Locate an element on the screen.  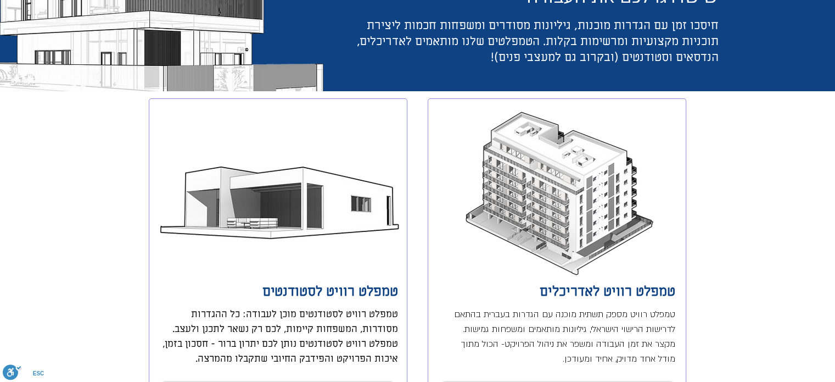
a: טמפלט רוויט לאדריכלים is located at coordinates (607, 292).